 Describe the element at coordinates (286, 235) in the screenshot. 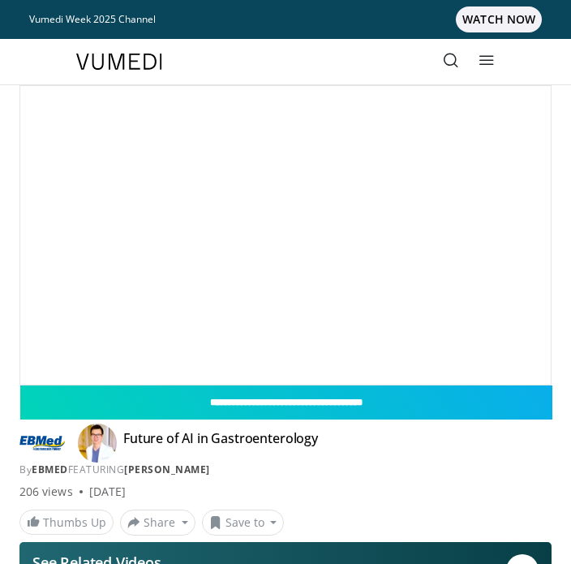

I see `video-js: Video Player` at that location.